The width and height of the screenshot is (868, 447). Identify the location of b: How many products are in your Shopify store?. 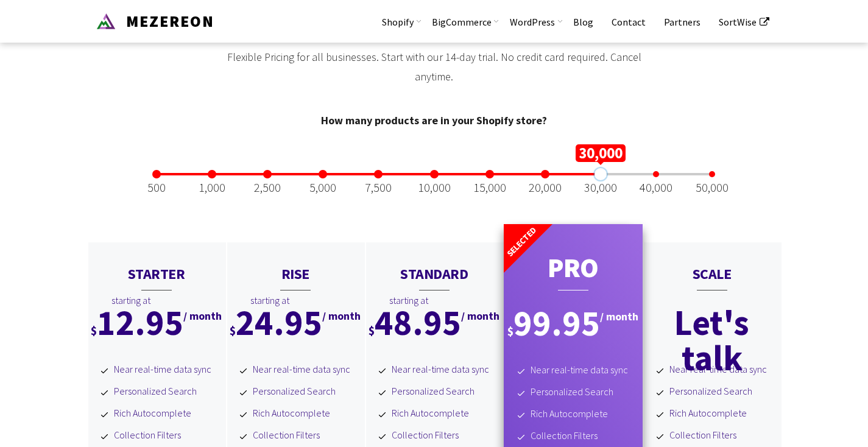
(434, 120).